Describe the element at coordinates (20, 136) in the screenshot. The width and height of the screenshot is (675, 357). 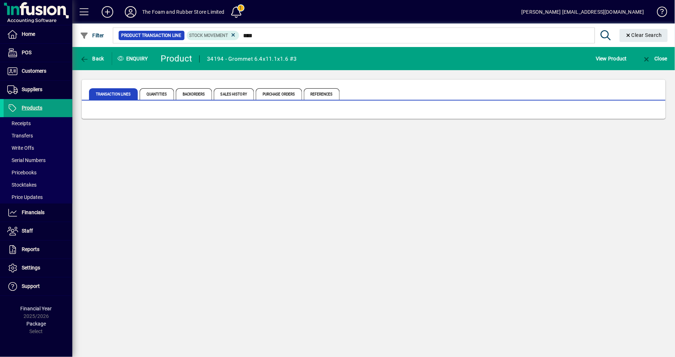
I see `span: Transfers` at that location.